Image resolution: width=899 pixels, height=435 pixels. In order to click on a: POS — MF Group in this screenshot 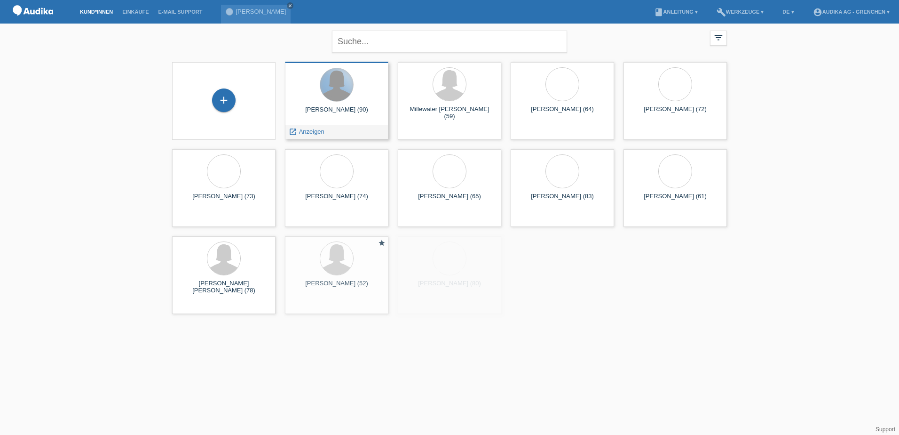, I will do `click(33, 22)`.